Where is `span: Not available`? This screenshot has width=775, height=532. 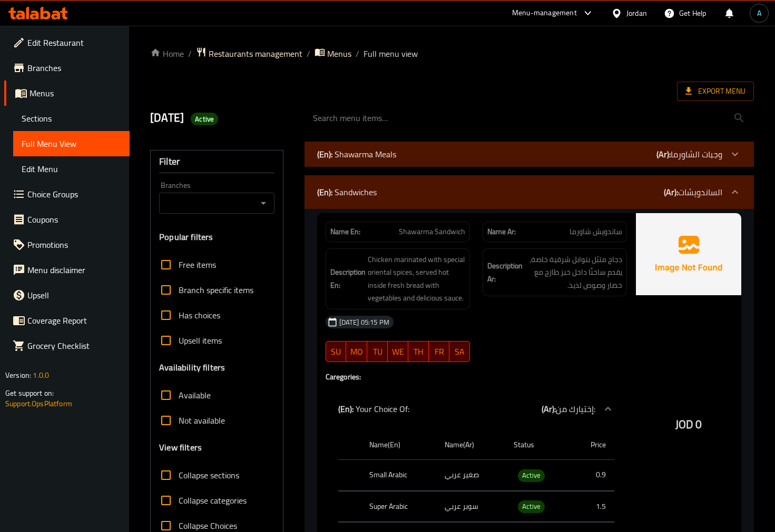
span: Not available is located at coordinates (202, 421).